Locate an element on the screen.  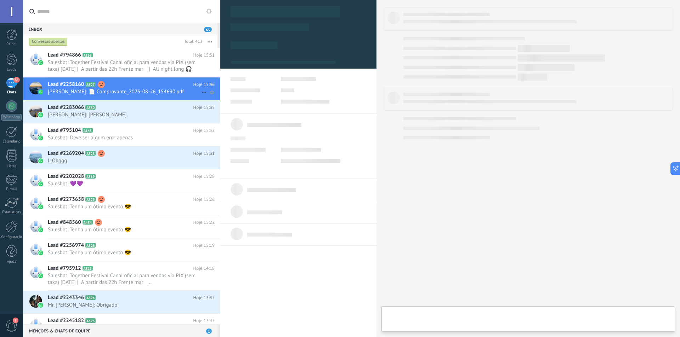
span: A527 is located at coordinates (90, 84).